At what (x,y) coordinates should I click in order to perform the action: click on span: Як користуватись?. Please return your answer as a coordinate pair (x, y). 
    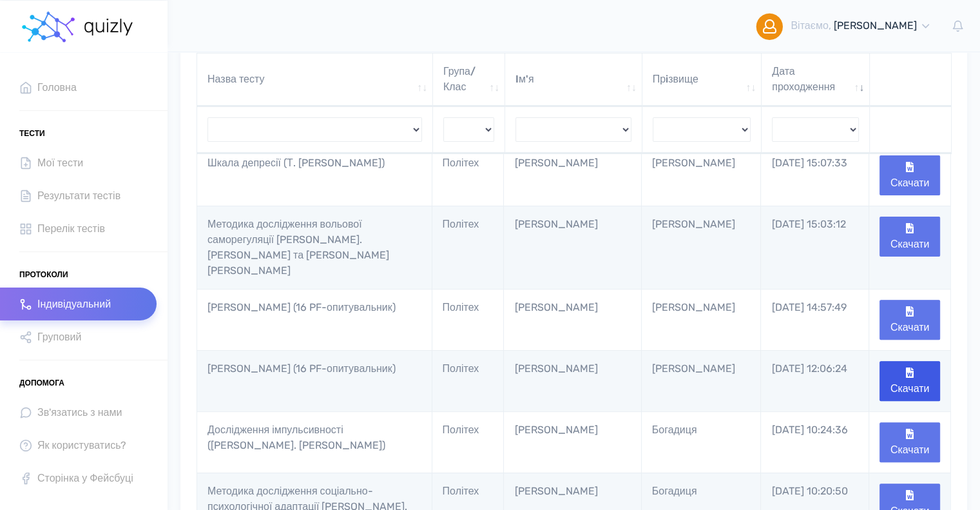
    Looking at the image, I should click on (82, 445).